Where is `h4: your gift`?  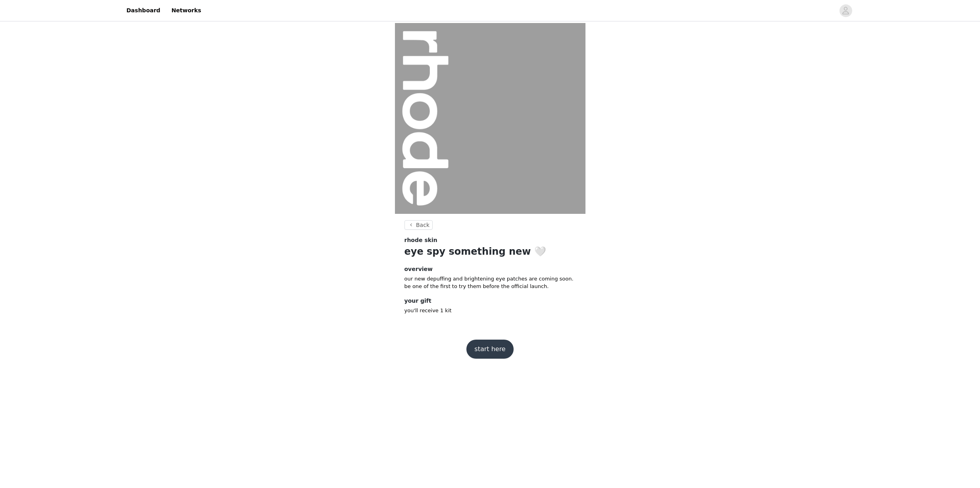 h4: your gift is located at coordinates (490, 301).